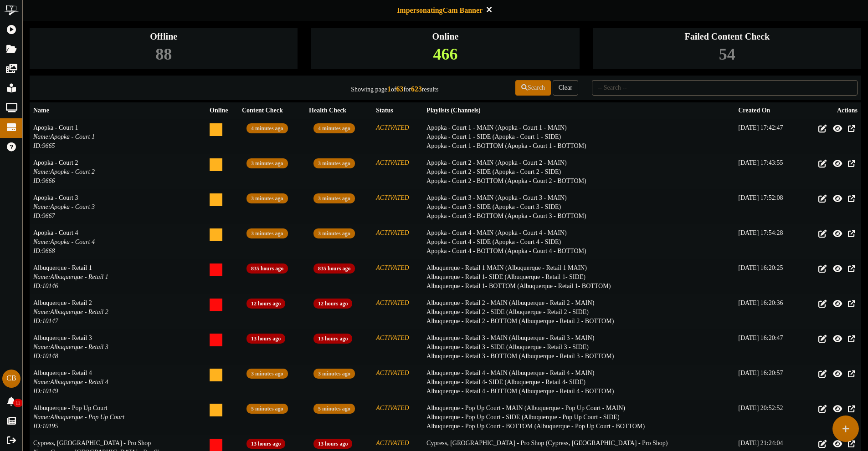 This screenshot has width=868, height=451. What do you see at coordinates (727, 54) in the screenshot?
I see `div: 54` at bounding box center [727, 54].